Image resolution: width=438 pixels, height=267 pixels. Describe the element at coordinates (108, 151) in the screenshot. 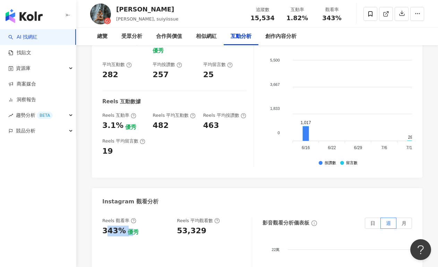

I see `div: 19` at that location.